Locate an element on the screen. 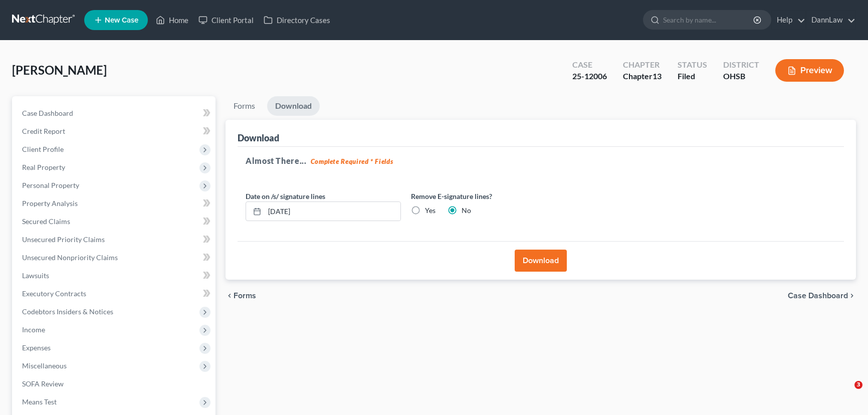 Image resolution: width=868 pixels, height=415 pixels. span: Executory Contracts is located at coordinates (54, 293).